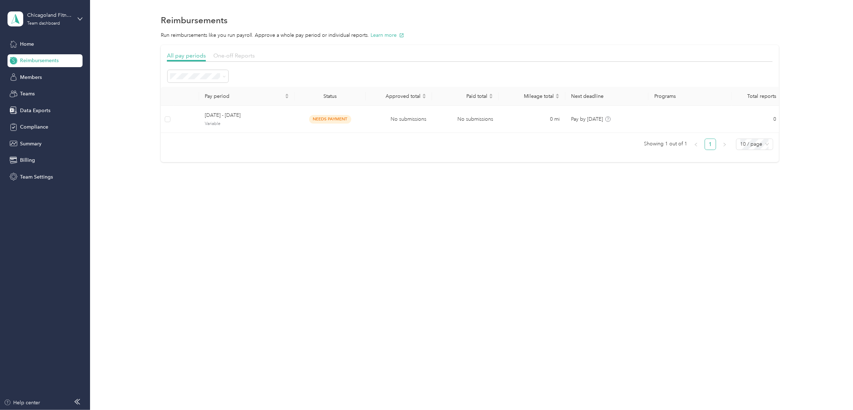 The width and height of the screenshot is (853, 410). I want to click on td: 0, so click(757, 119).